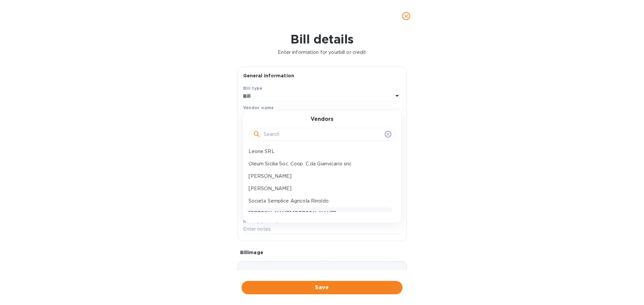 This screenshot has height=305, width=644. What do you see at coordinates (320, 201) in the screenshot?
I see `p: Societa Semplice Agricola Rinoldo` at bounding box center [320, 201].